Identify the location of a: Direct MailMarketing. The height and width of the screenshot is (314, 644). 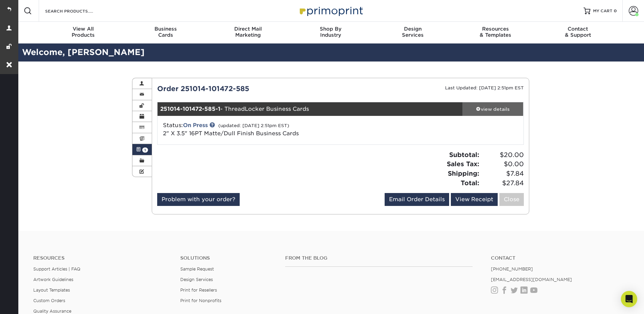
(248, 33).